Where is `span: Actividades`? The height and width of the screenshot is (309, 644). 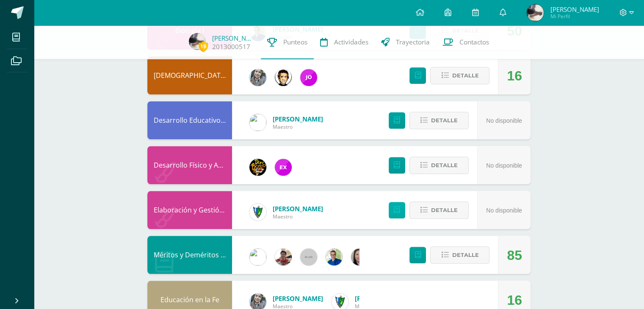
span: Actividades is located at coordinates (351, 42).